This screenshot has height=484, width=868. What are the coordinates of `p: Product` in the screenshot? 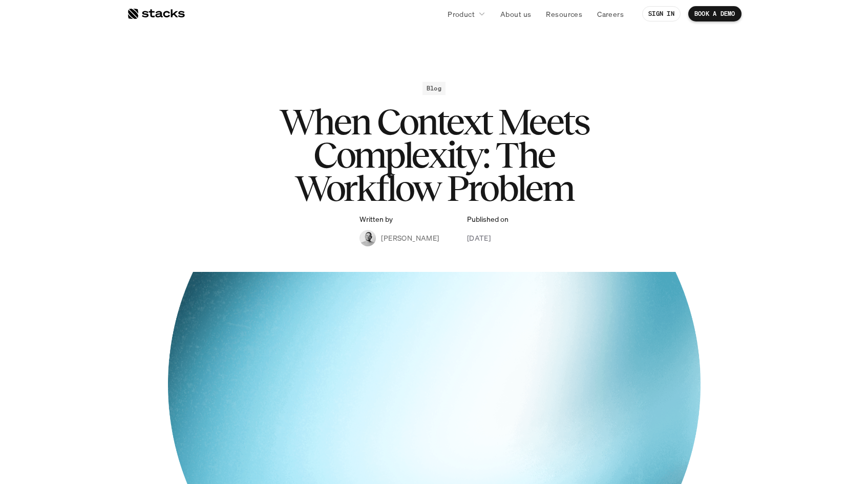 It's located at (460, 14).